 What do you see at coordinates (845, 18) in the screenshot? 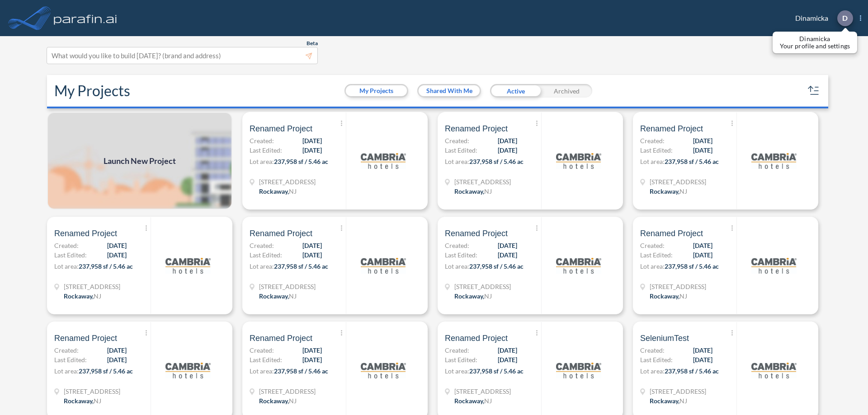
I see `p: D` at bounding box center [845, 18].